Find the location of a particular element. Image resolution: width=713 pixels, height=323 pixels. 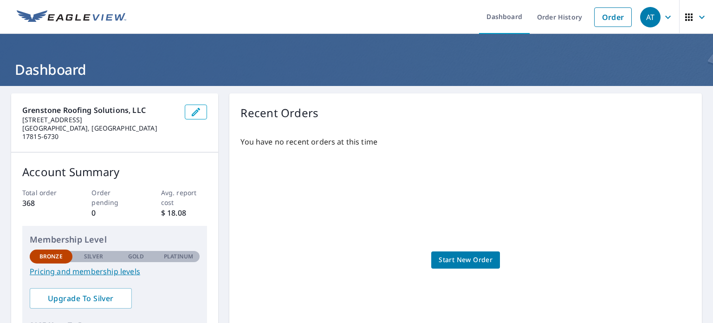

p: $ 18.08 is located at coordinates (184, 213).